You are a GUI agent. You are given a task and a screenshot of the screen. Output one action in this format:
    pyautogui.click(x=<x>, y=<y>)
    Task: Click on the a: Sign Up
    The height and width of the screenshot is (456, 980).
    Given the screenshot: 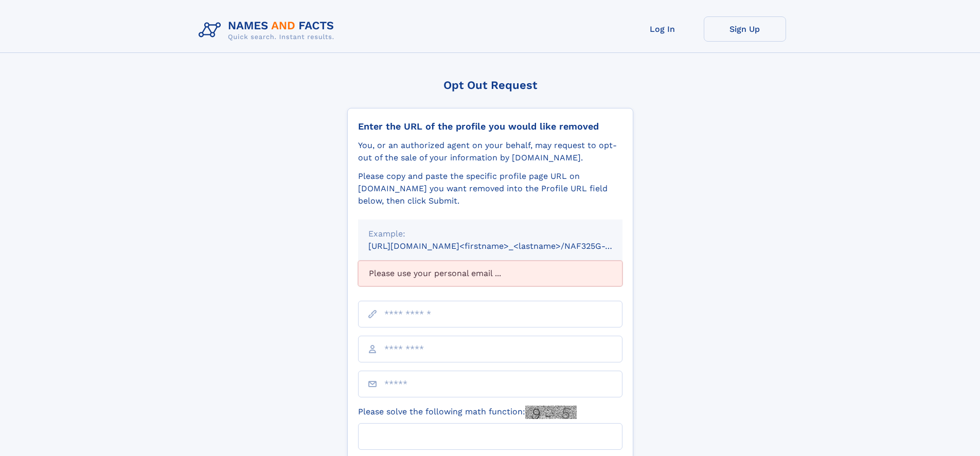 What is the action you would take?
    pyautogui.click(x=745, y=29)
    